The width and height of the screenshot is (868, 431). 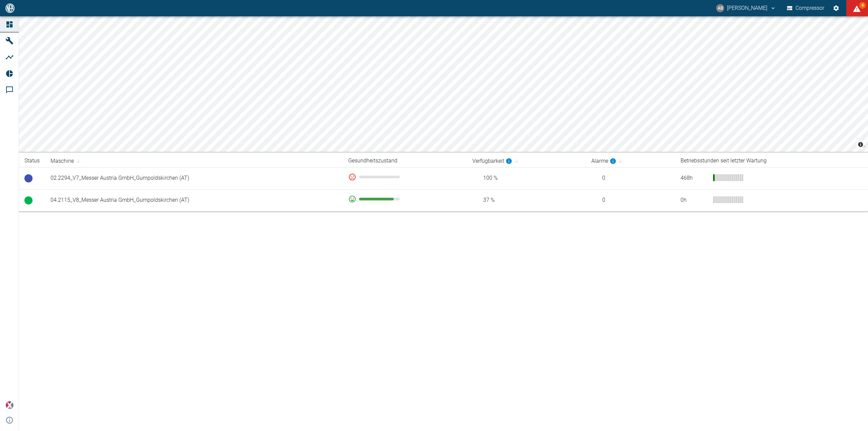 I want to click on img: Xplore Logo, so click(x=9, y=405).